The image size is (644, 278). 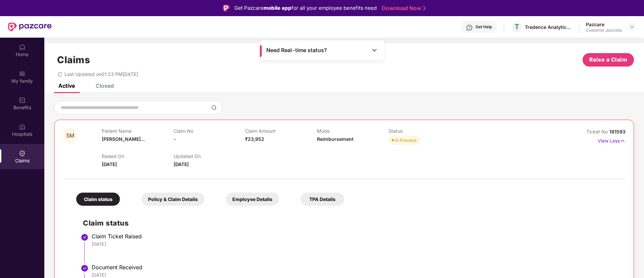 What do you see at coordinates (209, 156) in the screenshot?
I see `p: Updated On` at bounding box center [209, 156].